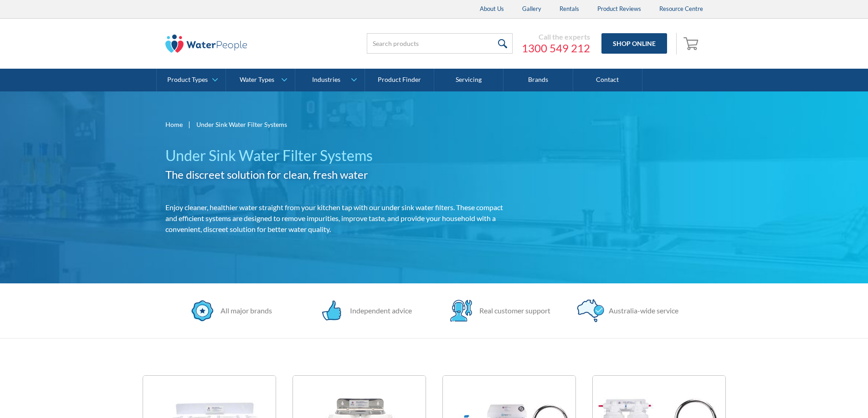 The height and width of the screenshot is (418, 868). Describe the element at coordinates (440, 43) in the screenshot. I see `input: Search products` at that location.